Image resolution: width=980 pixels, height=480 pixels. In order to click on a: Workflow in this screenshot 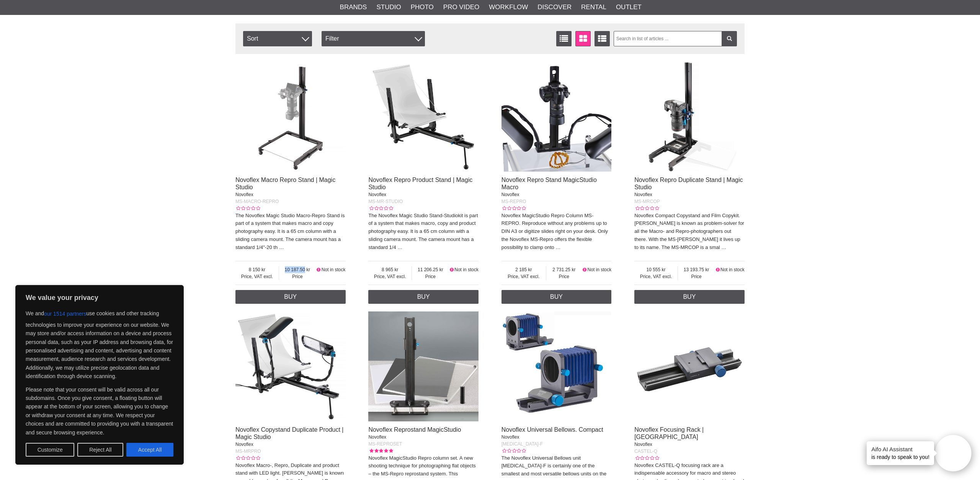, I will do `click(509, 7)`.